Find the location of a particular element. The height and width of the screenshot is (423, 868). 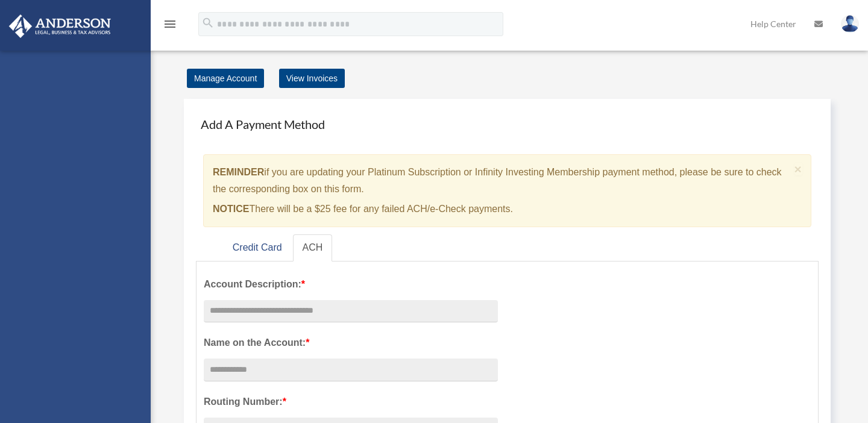

a: Credit Card is located at coordinates (257, 248).